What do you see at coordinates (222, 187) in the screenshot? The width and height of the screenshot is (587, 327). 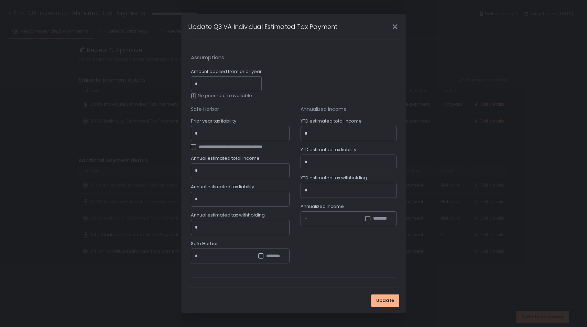 I see `span: Annual estimated tax liability` at bounding box center [222, 187].